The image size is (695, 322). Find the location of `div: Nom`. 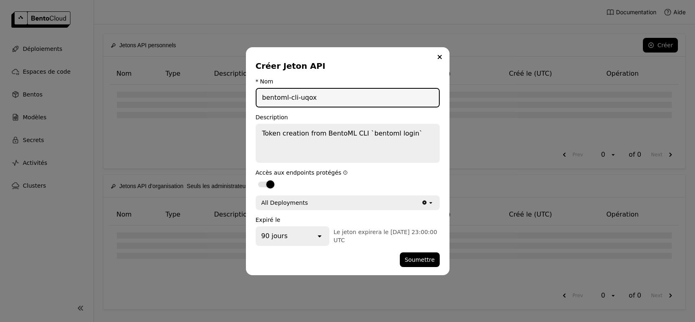

div: Nom is located at coordinates (267, 81).